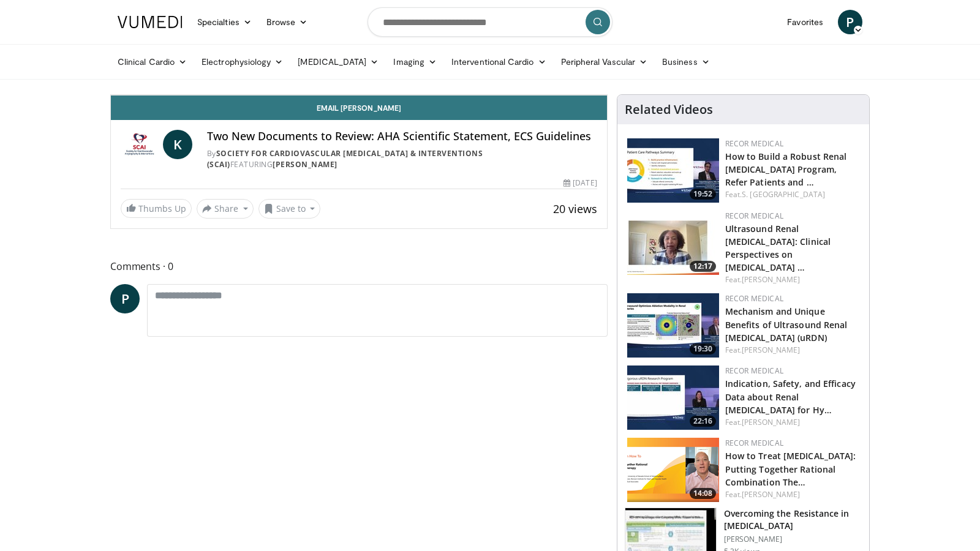 Image resolution: width=980 pixels, height=551 pixels. What do you see at coordinates (673, 171) in the screenshot?
I see `img: 58a5d6e1-2c1b-4f35-8a7a-3b2c6cc6a686.150x105_q85_crop-smart_upscale.jpg` at bounding box center [673, 171].